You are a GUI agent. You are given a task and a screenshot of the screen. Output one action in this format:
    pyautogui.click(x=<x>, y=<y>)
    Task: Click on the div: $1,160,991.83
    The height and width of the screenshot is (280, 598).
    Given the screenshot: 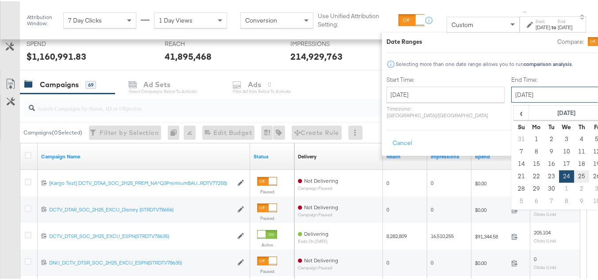 What is the action you would take?
    pyautogui.click(x=56, y=55)
    